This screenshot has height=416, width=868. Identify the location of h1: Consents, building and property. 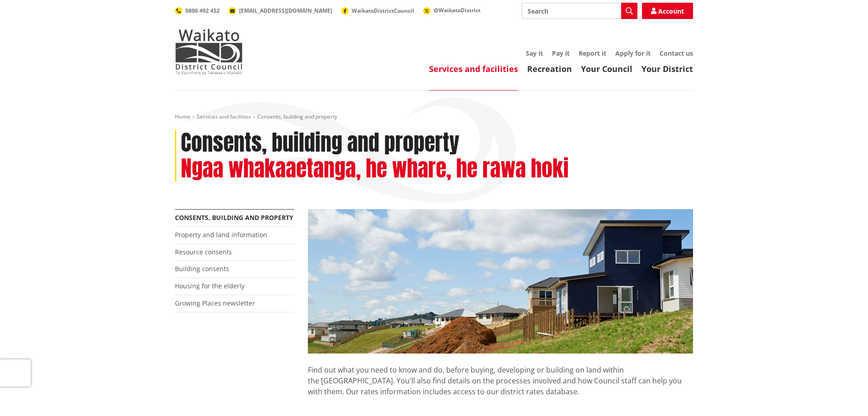
(320, 143).